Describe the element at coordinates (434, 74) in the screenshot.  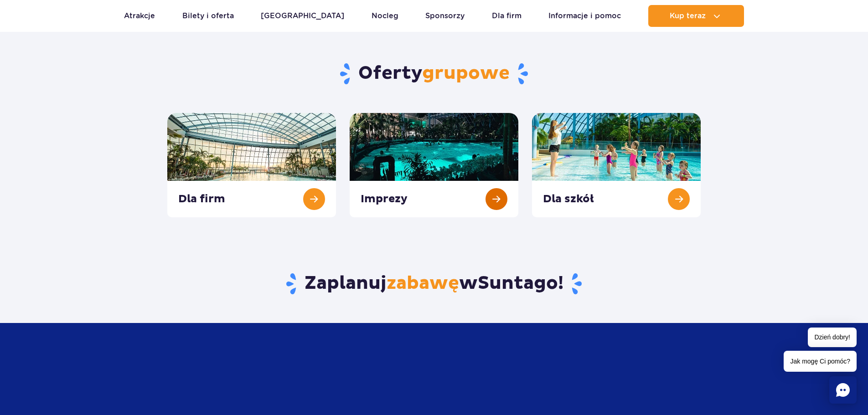
I see `h2: Oferty` at that location.